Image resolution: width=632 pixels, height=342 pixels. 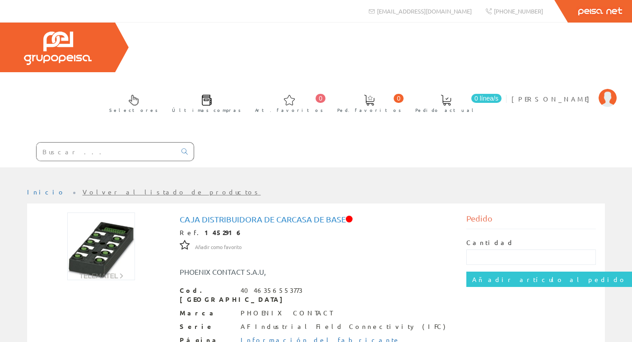 I want to click on div: PHOENIX CONTACT, so click(x=286, y=313).